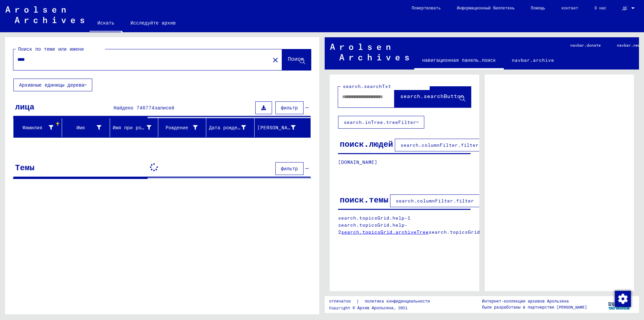  Describe the element at coordinates (426, 8) in the screenshot. I see `font: Пожертвовать` at that location.